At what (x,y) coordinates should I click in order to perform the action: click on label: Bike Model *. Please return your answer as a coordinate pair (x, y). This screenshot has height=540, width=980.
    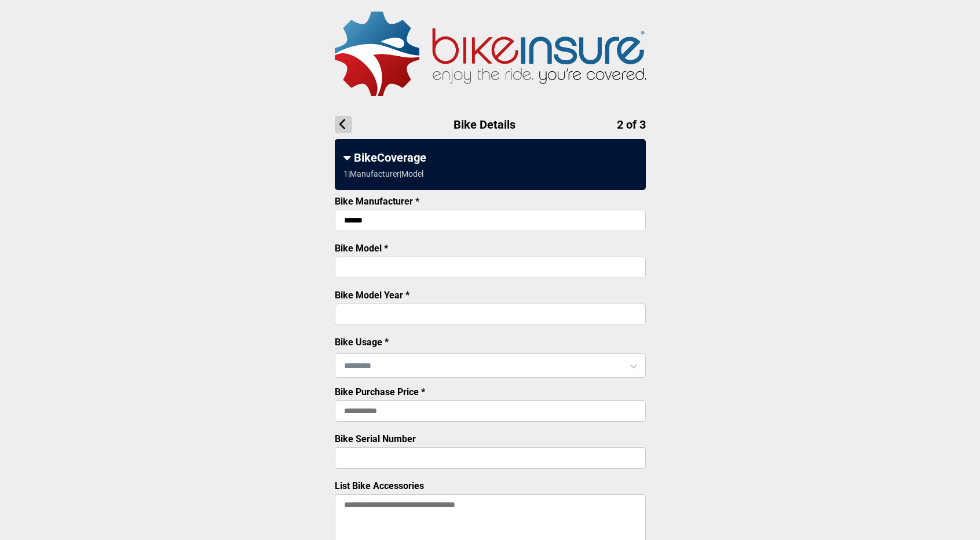
    Looking at the image, I should click on (361, 248).